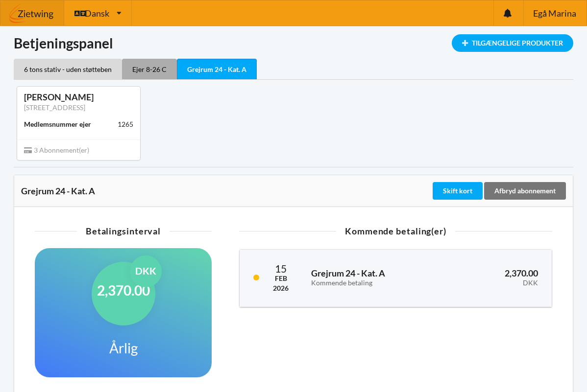 The height and width of the screenshot is (392, 587). I want to click on h1: Betjeningspanel, so click(294, 43).